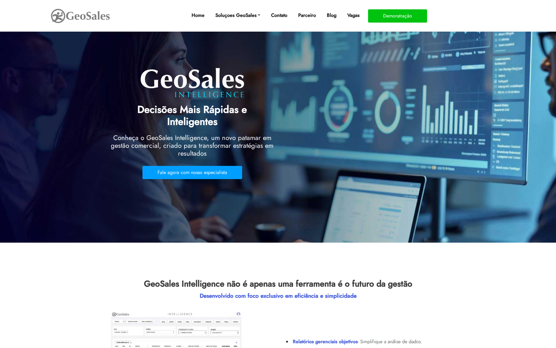  What do you see at coordinates (192, 83) in the screenshot?
I see `img: lg_intelligence.png` at bounding box center [192, 83].